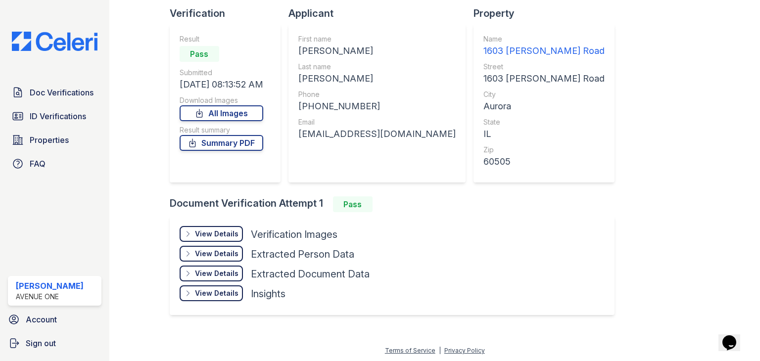 This screenshot has width=760, height=361. What do you see at coordinates (310, 274) in the screenshot?
I see `div: Extracted Document Data` at bounding box center [310, 274].